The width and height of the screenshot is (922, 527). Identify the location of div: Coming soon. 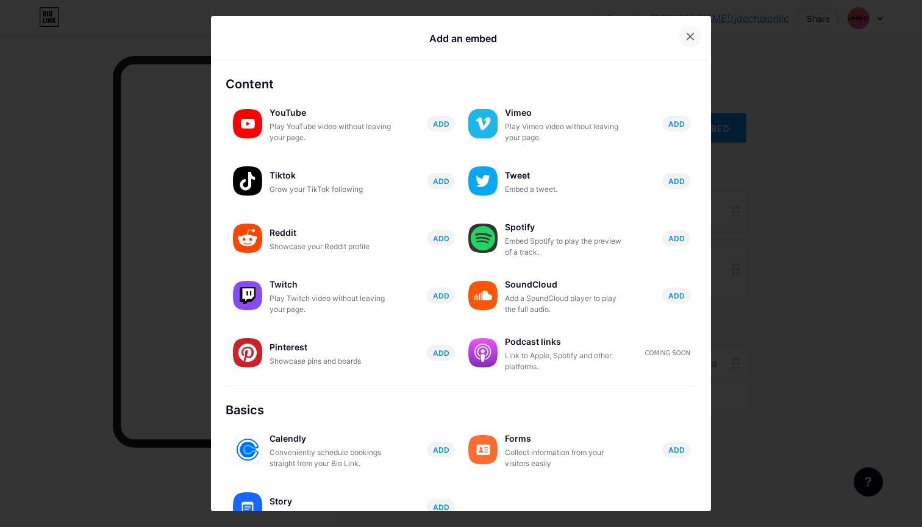
(667, 353).